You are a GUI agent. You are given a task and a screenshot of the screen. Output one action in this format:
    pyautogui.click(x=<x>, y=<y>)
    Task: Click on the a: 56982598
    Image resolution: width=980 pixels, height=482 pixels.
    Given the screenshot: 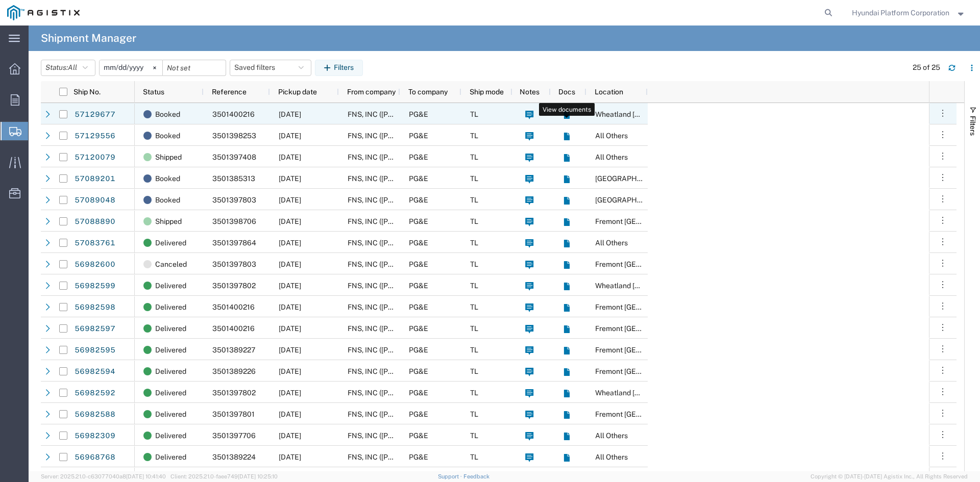 What is the action you would take?
    pyautogui.click(x=95, y=307)
    